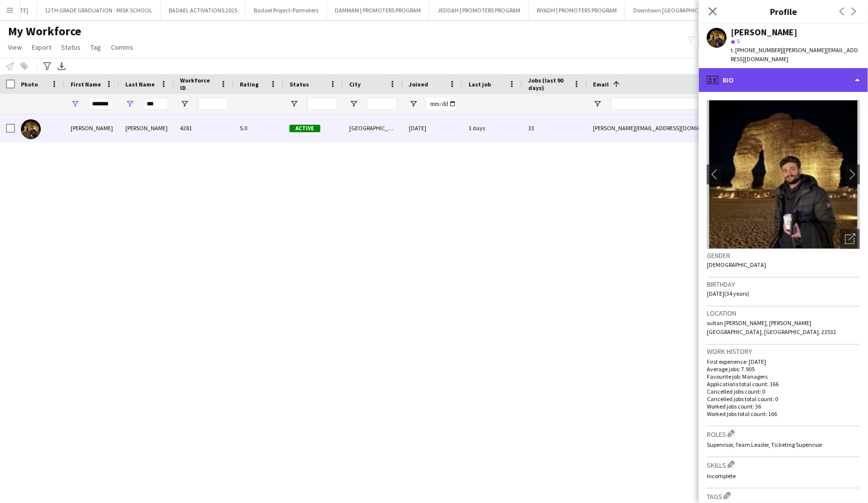  I want to click on button: 12TH GRADE GRADUATION - MISK SCHOOL, so click(98, 10).